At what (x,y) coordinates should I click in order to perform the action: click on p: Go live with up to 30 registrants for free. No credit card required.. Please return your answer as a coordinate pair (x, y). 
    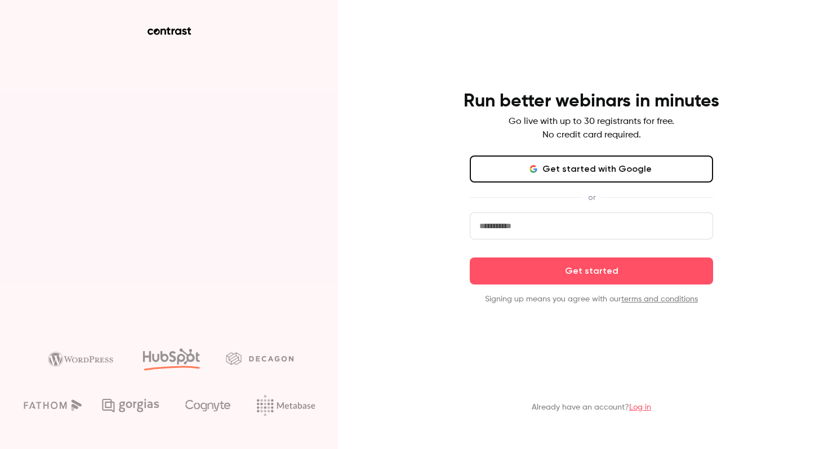
    Looking at the image, I should click on (592, 128).